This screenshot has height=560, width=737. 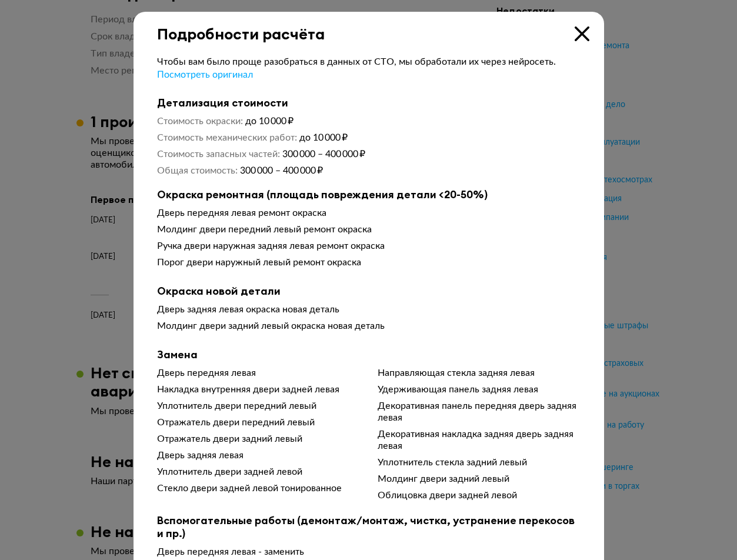 I want to click on b: Окраска ремонтная (площадь повреждения детали <20-50%), so click(x=369, y=195).